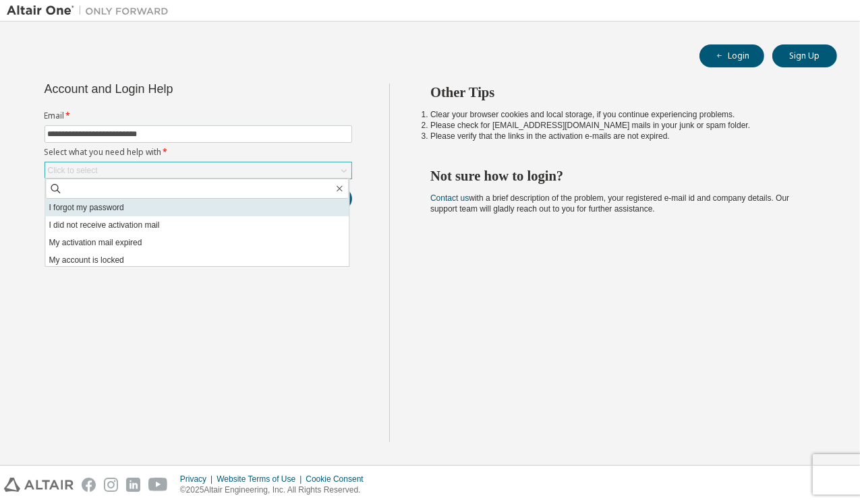 This screenshot has width=860, height=504. Describe the element at coordinates (198, 116) in the screenshot. I see `label: Email` at that location.